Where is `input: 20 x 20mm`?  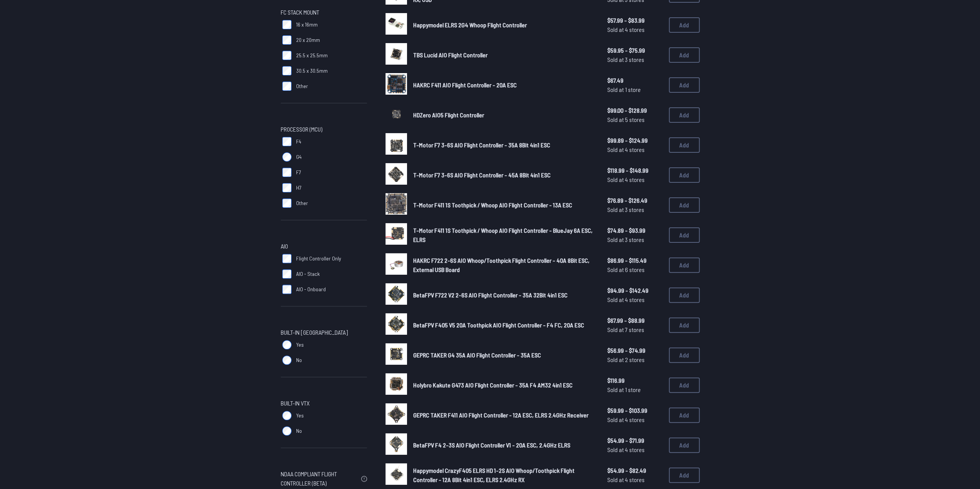
input: 20 x 20mm is located at coordinates (287, 40).